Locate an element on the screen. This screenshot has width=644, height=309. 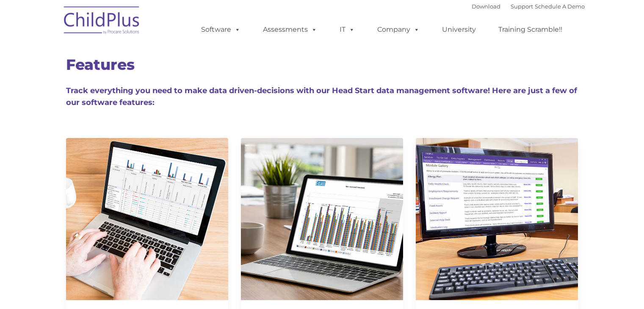
img: ChildPlus by Procare Solutions is located at coordinates (102, 22).